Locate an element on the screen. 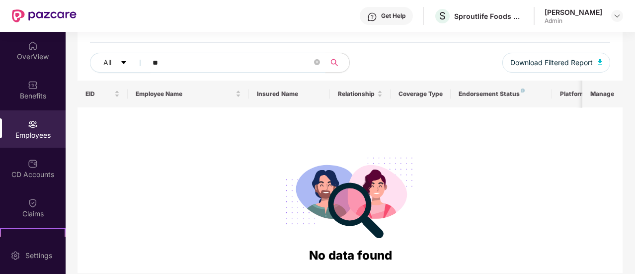 This screenshot has height=274, width=635. th: EID is located at coordinates (103, 94).